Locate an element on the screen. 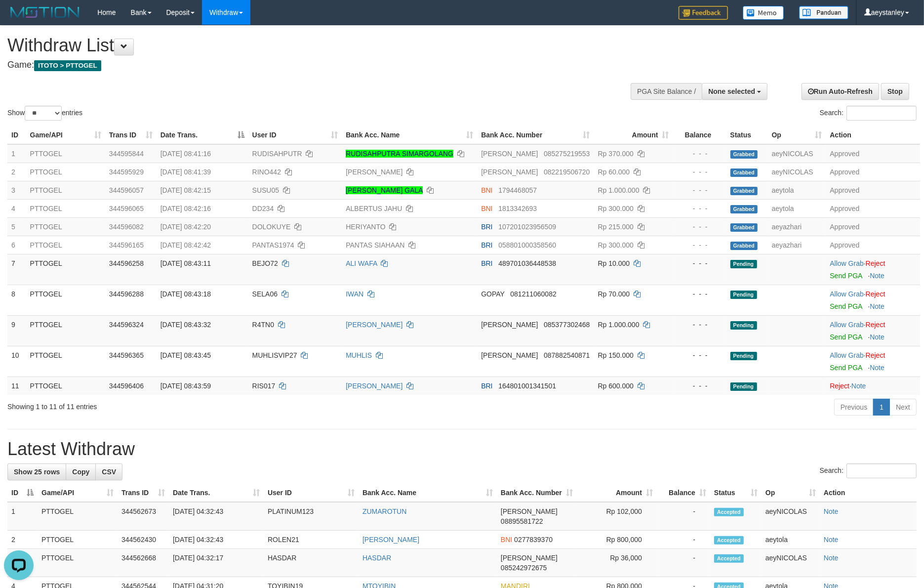 This screenshot has height=588, width=924. th: Status: activate to sort column ascending is located at coordinates (736, 492).